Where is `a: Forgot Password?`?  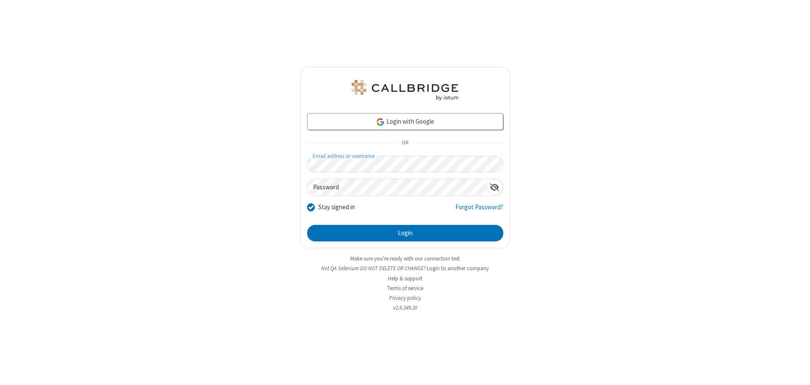
a: Forgot Password? is located at coordinates (479, 211).